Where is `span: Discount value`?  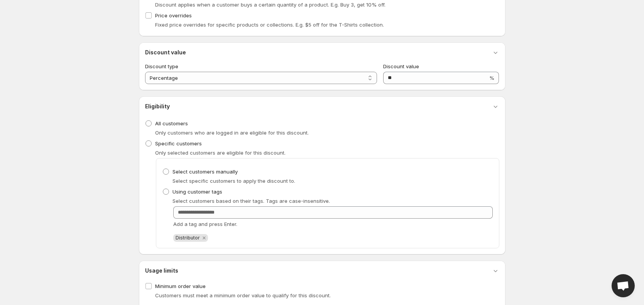 span: Discount value is located at coordinates (401, 66).